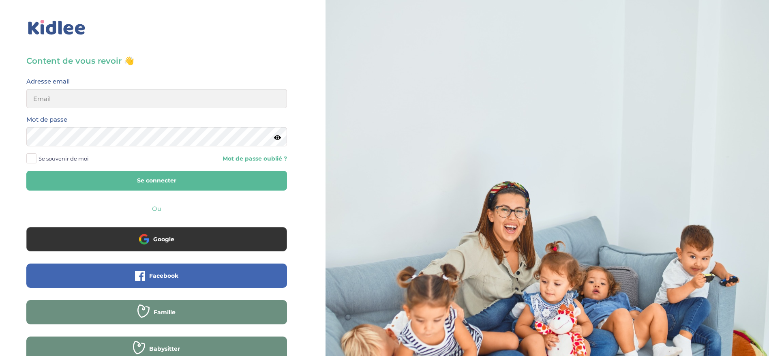  I want to click on button: Google, so click(156, 239).